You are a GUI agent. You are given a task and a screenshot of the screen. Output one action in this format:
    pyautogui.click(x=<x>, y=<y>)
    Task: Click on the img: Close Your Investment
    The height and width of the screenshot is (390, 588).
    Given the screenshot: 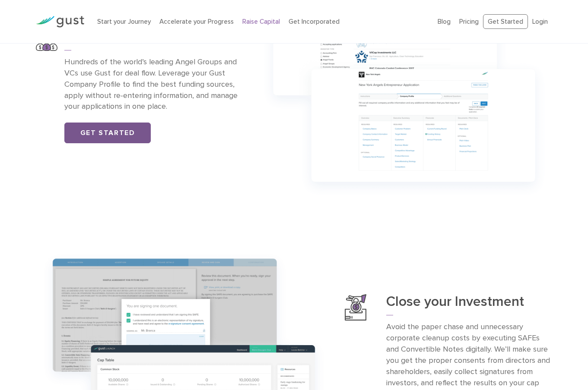 What is the action you would take?
    pyautogui.click(x=355, y=307)
    